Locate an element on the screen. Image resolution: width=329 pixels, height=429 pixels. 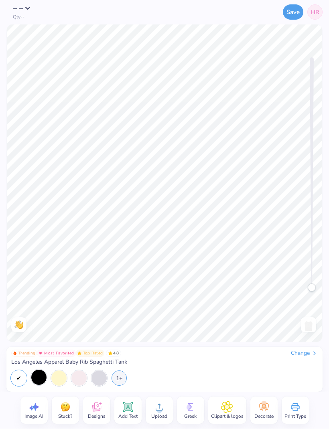
img: Most Favorited sort is located at coordinates (41, 354).